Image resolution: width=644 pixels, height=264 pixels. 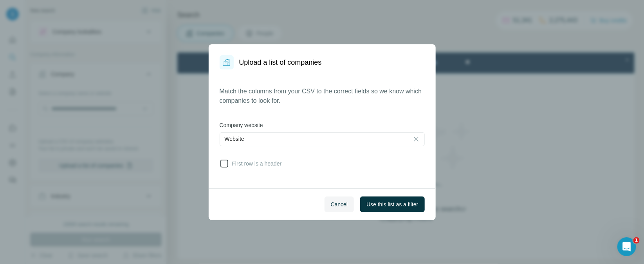 I want to click on span: Use this list as a filter, so click(x=392, y=204).